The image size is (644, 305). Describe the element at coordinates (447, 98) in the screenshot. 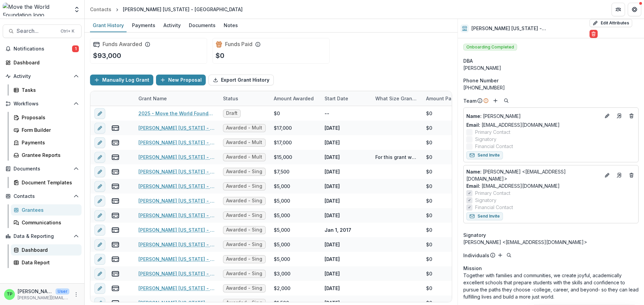

I see `div: Amount Paid` at that location.